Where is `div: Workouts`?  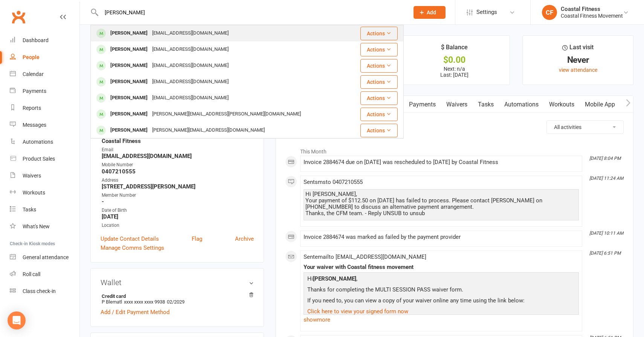 div: Workouts is located at coordinates (34, 192).